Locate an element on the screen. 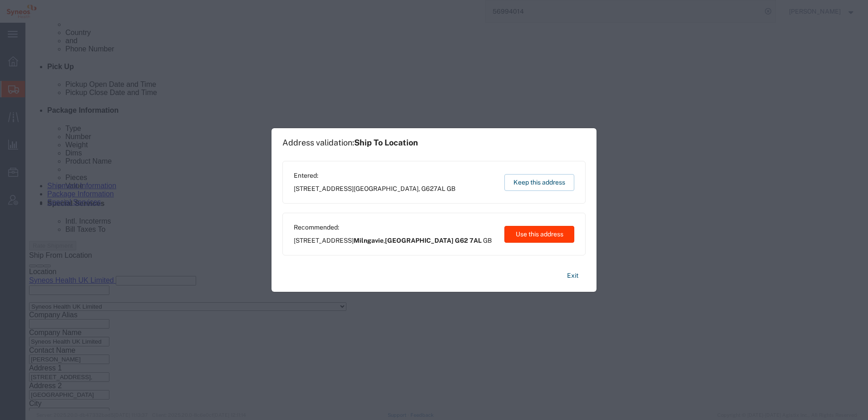 This screenshot has height=420, width=868. button: Use this address is located at coordinates (539, 234).